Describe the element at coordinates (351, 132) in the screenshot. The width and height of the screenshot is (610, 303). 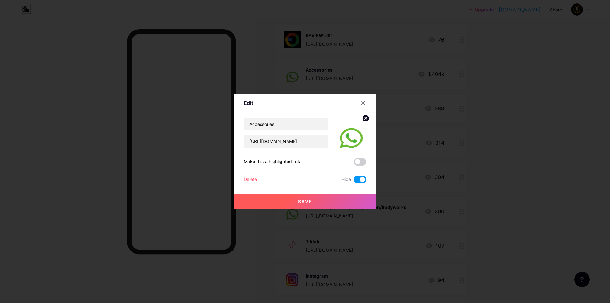
I see `img: link_thumbnail` at that location.